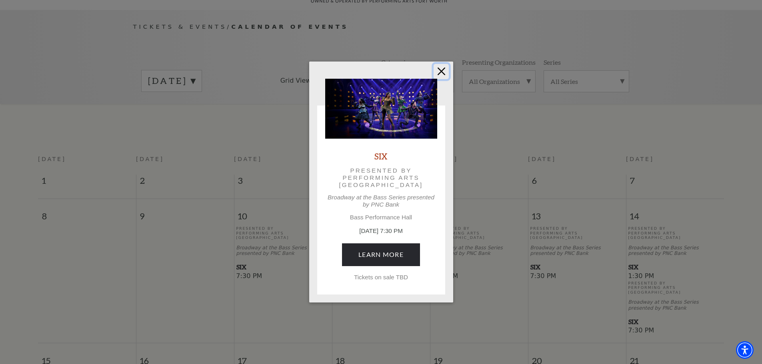 This screenshot has height=364, width=762. I want to click on button: Close, so click(441, 72).